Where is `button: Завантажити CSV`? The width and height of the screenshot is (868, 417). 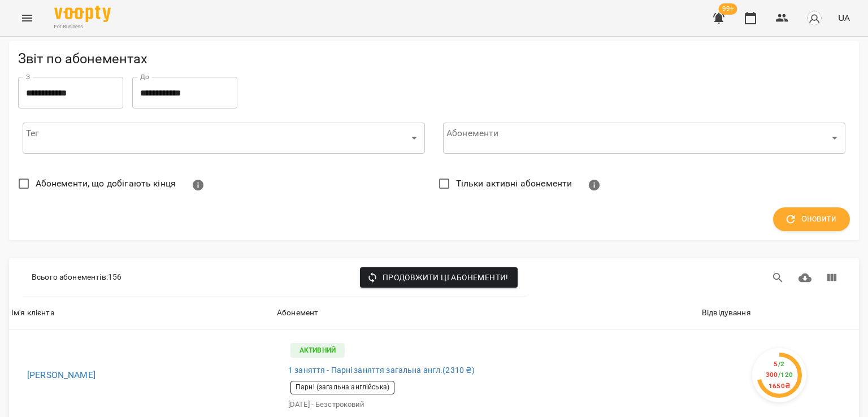
button: Завантажити CSV is located at coordinates (805, 278).